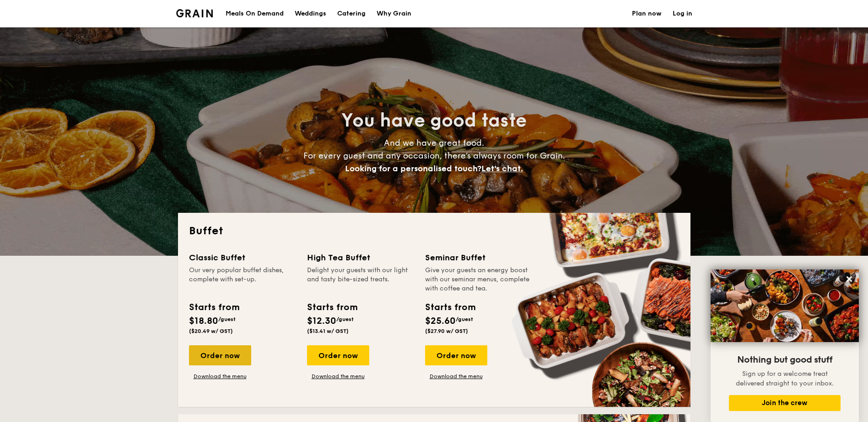 Image resolution: width=868 pixels, height=422 pixels. What do you see at coordinates (478, 258) in the screenshot?
I see `div: Seminar Buffet` at bounding box center [478, 258].